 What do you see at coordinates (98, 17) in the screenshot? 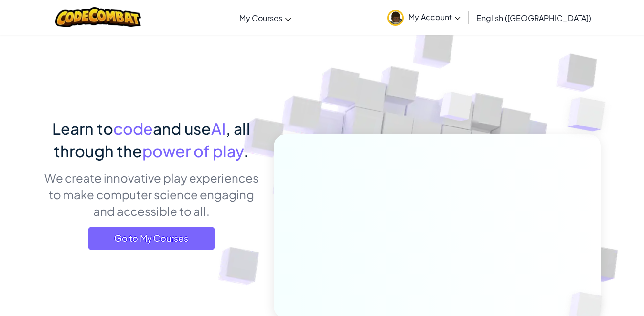
I see `img: CodeCombat logo` at bounding box center [98, 17].